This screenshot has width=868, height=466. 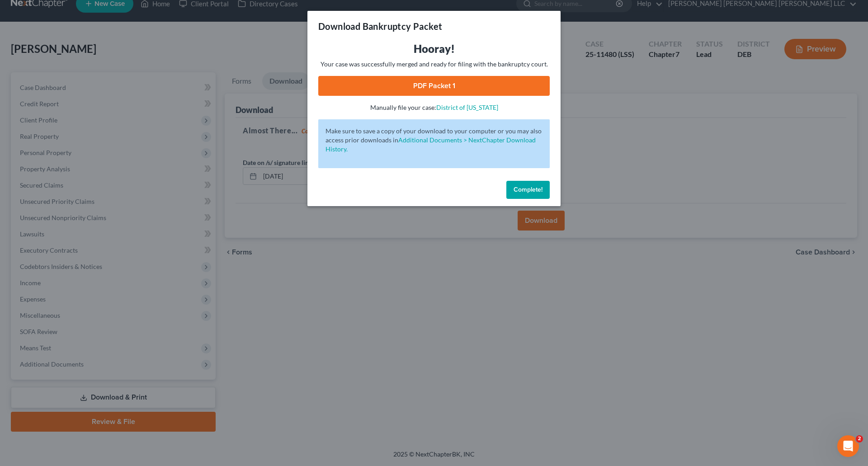 What do you see at coordinates (434, 108) in the screenshot?
I see `p: Manually file your case:` at bounding box center [434, 108].